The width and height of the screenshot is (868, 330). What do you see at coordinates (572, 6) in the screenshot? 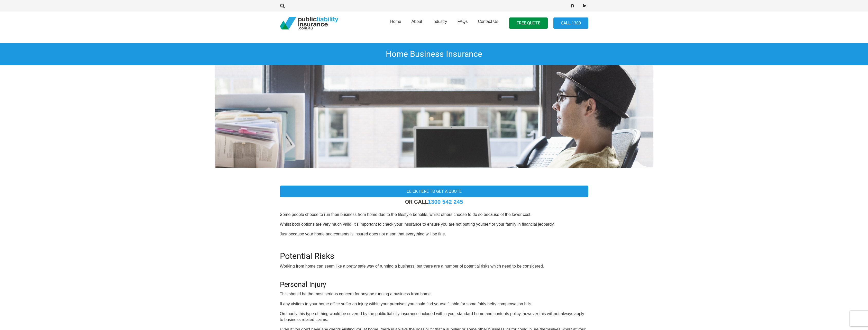
I see `a: Facebook` at bounding box center [572, 6].